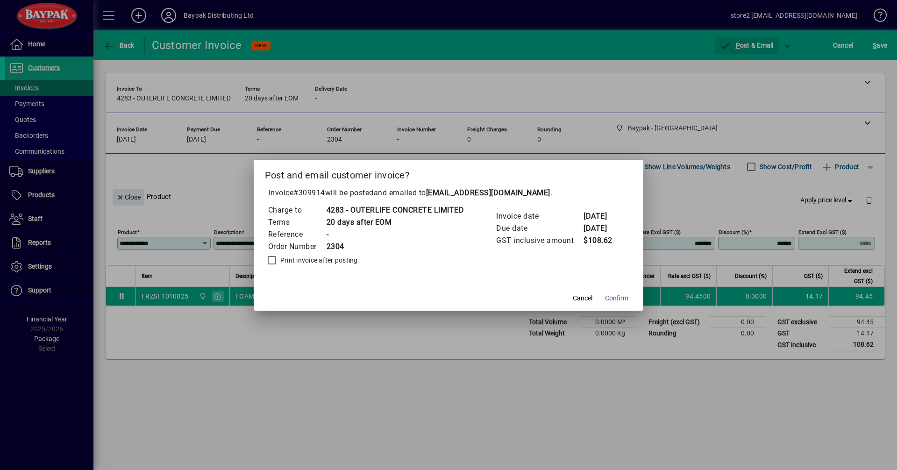 The image size is (897, 470). Describe the element at coordinates (395, 222) in the screenshot. I see `td: 20 days after EOM` at that location.